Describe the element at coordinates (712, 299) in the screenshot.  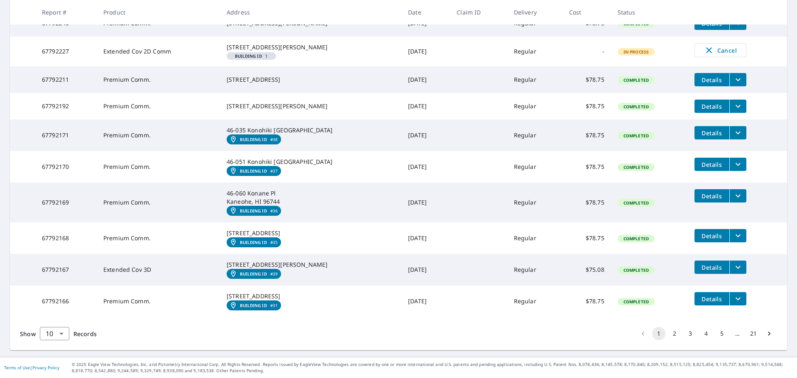
I see `button: detailsBtn-67792166` at that location.